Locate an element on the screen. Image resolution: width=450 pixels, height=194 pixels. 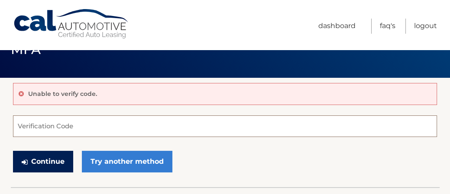
p: Unable to verify code. is located at coordinates (62, 94).